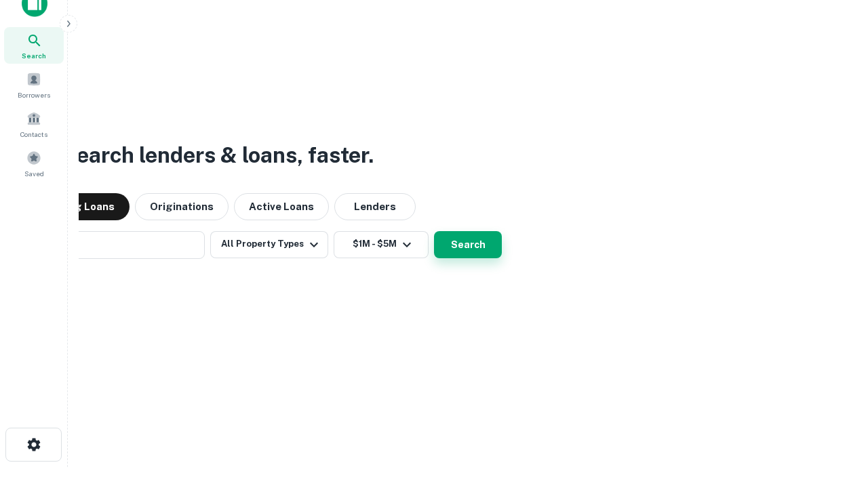 The width and height of the screenshot is (868, 488). What do you see at coordinates (34, 124) in the screenshot?
I see `a: Contacts` at bounding box center [34, 124].